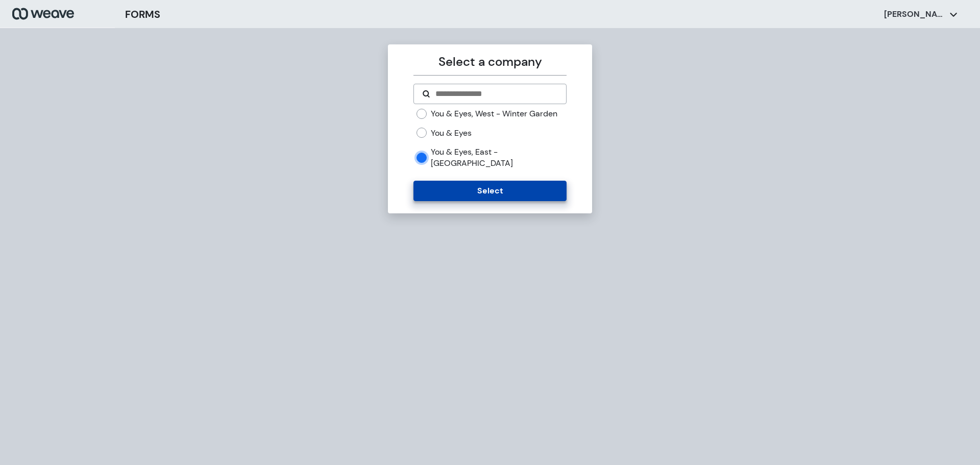 This screenshot has height=465, width=980. What do you see at coordinates (494, 113) in the screenshot?
I see `label: You & Eyes, West - Winter Garden` at bounding box center [494, 113].